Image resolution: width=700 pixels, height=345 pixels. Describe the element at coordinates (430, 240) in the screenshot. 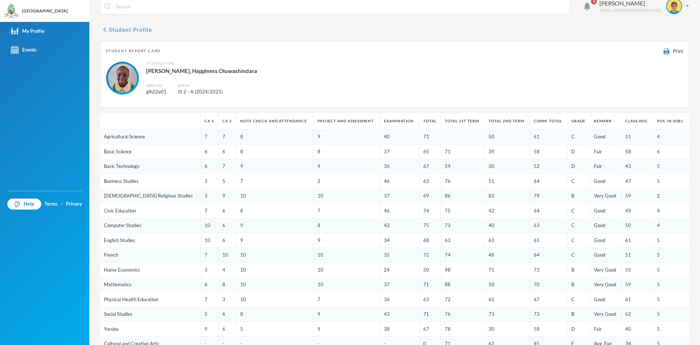

I see `td: 68` at that location.